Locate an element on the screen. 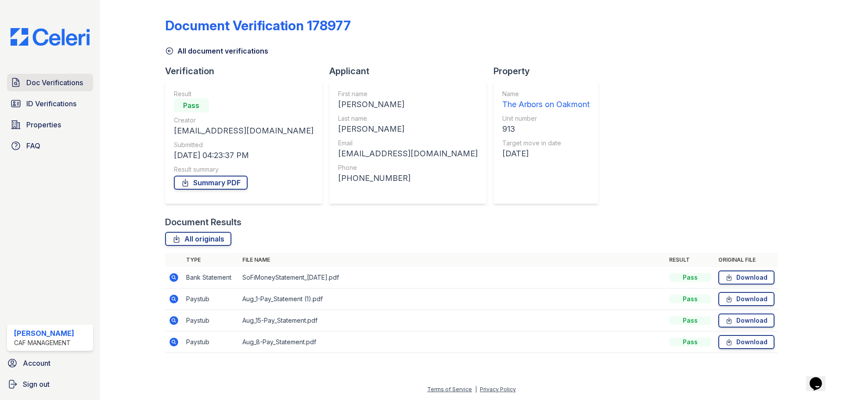  td: Aug_15-Pay_Statement.pdf is located at coordinates (452, 320).